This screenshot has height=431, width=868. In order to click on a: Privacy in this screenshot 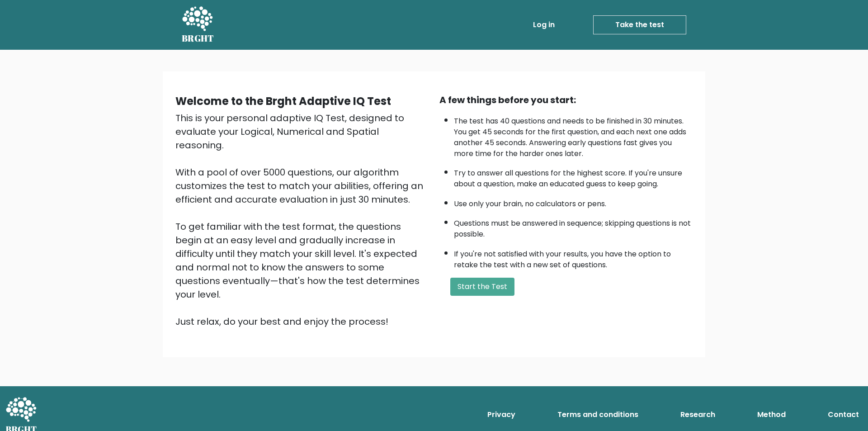, I will do `click(501, 415)`.